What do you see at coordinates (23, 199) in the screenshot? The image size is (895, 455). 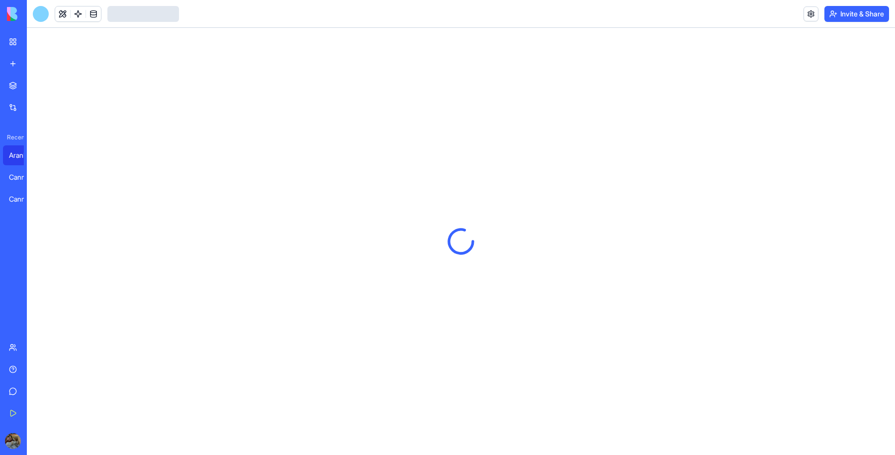 I see `div: Cannabis Supply KPI Tracker` at bounding box center [23, 199].